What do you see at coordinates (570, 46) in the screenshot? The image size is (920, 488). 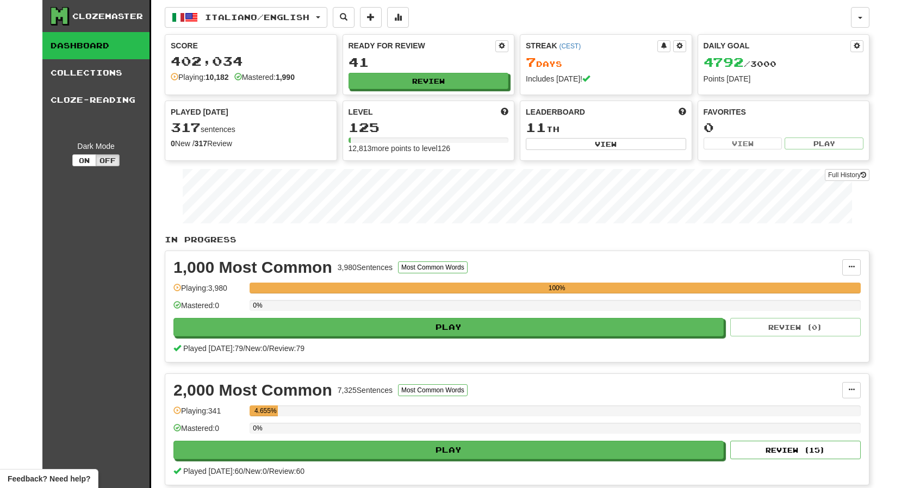 I see `a: (CEST)` at bounding box center [570, 46].